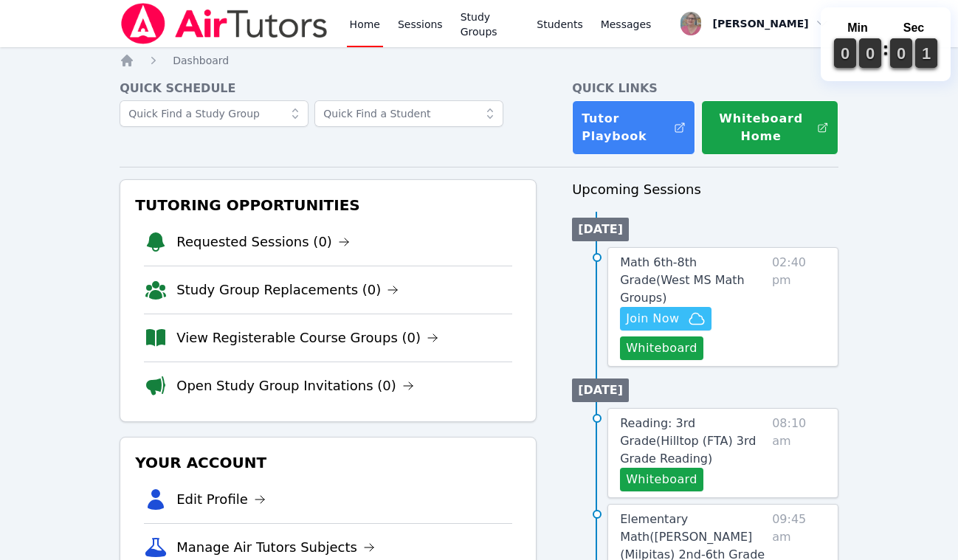  Describe the element at coordinates (276, 548) in the screenshot. I see `a: Manage Air Tutors Subjects` at that location.